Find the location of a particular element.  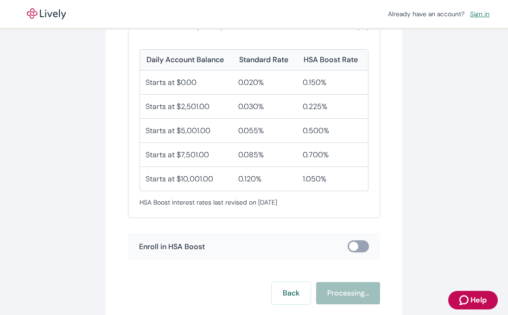

div: 0.150% is located at coordinates (333, 82).